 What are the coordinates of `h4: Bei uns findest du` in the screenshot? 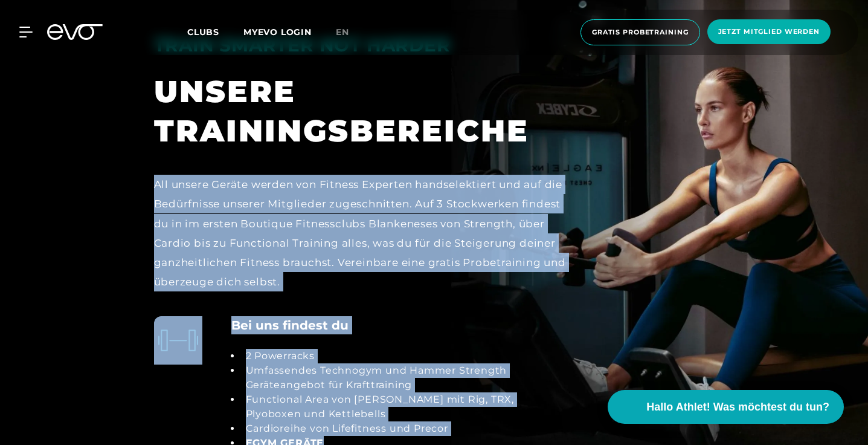 It's located at (290, 325).